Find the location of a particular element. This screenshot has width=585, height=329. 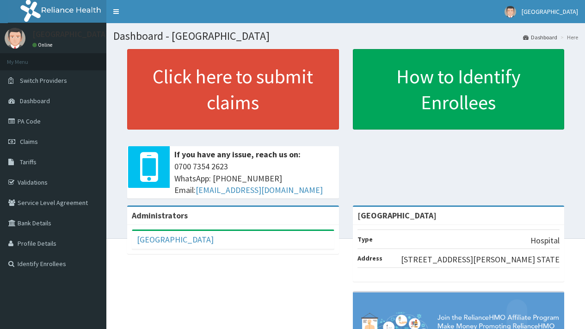

a: Online is located at coordinates (43, 45).